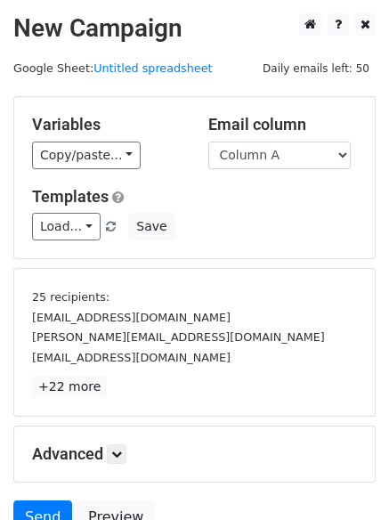 This screenshot has height=520, width=389. I want to click on div: Chat Widget, so click(345, 477).